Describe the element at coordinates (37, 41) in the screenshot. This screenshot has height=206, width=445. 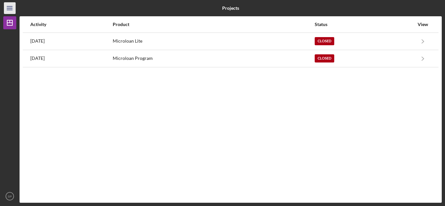
I see `time: 2023-06-01 22:22` at that location.